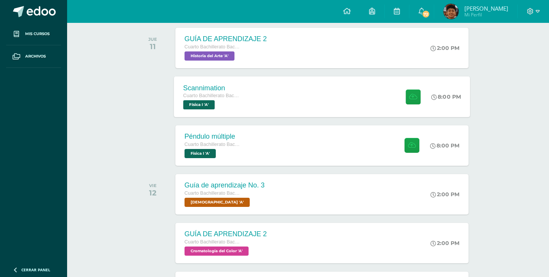 This screenshot has width=549, height=277. What do you see at coordinates (217, 251) in the screenshot?
I see `span: Cromatología del Color 'A'` at bounding box center [217, 251].